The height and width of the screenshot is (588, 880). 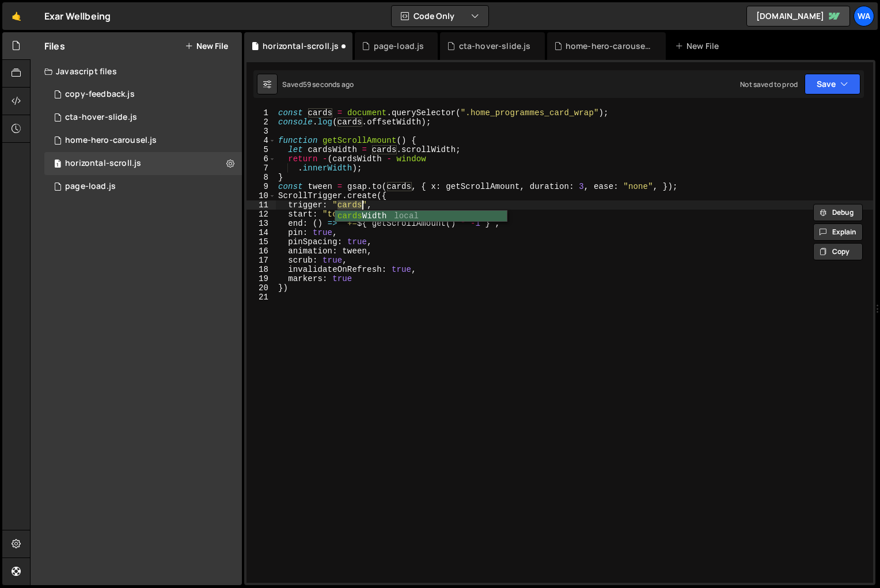 I want to click on span: 1, so click(x=57, y=165).